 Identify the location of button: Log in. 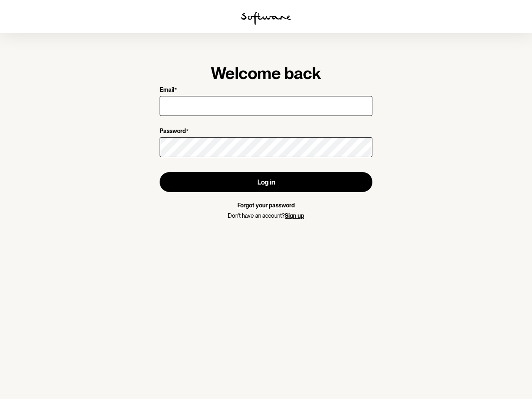
(266, 182).